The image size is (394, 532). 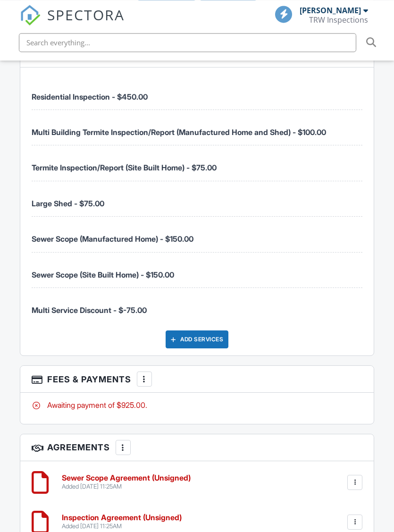 I want to click on li: Service: Residential Inspection, so click(x=197, y=92).